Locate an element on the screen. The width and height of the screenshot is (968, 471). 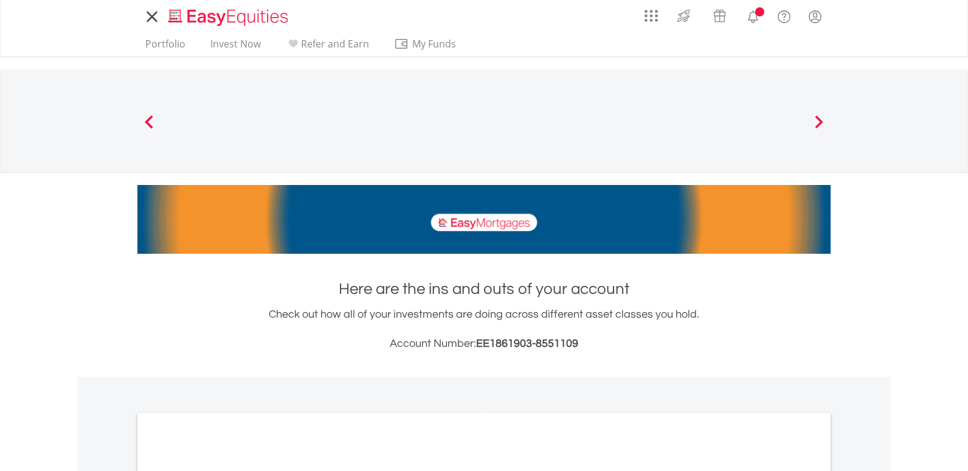
span: EE1861903-8551109 is located at coordinates (527, 343).